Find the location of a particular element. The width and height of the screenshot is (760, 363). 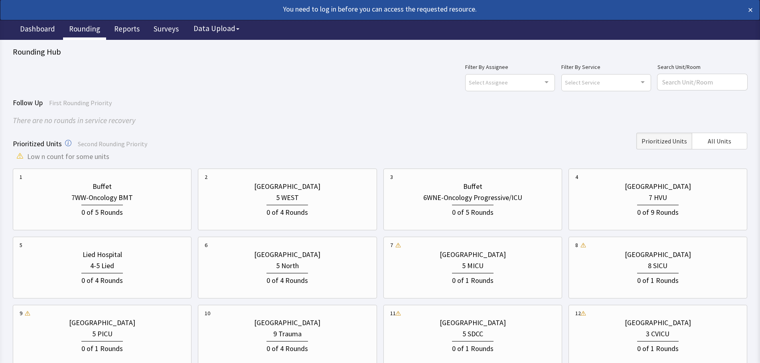

button: Data Upload is located at coordinates (216, 28).